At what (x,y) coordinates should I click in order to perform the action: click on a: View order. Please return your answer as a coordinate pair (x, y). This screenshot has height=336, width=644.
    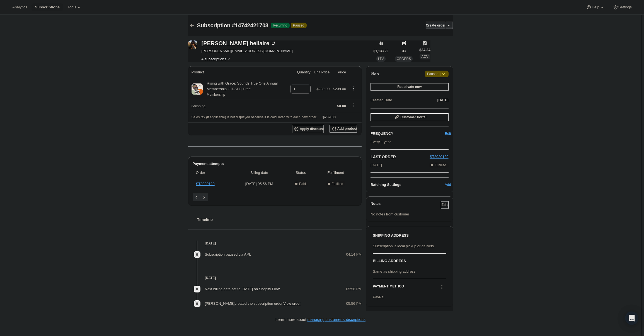
    Looking at the image, I should click on (292, 303).